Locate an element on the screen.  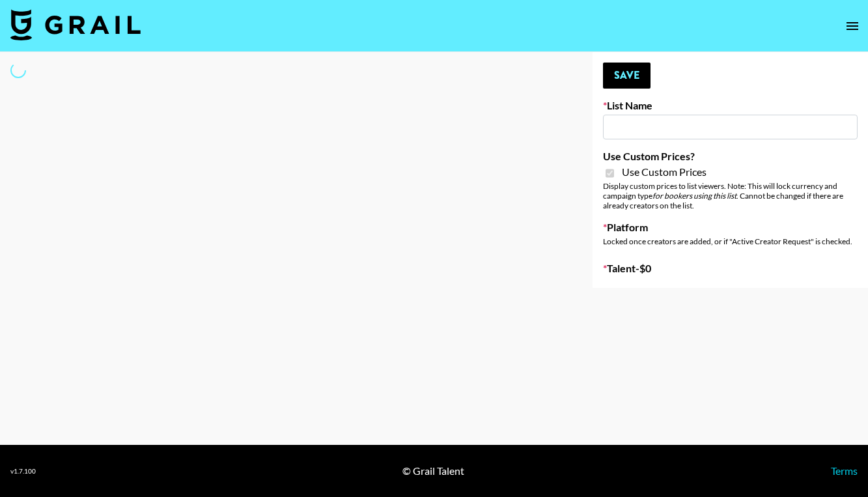
img: Grail Talent is located at coordinates (76, 25).